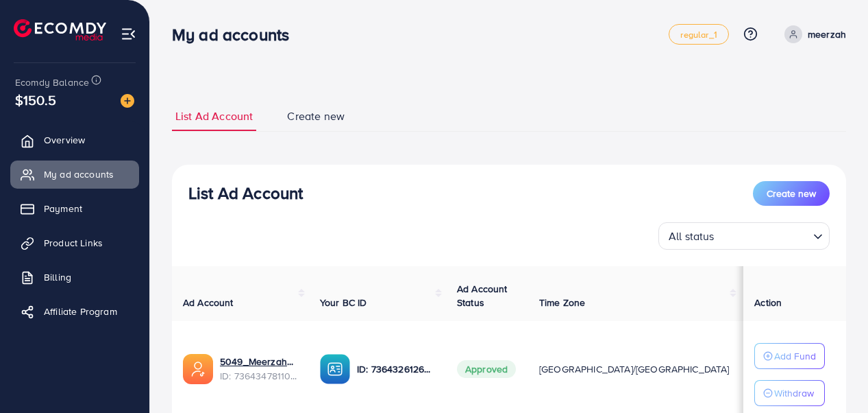 This screenshot has height=413, width=868. I want to click on a: Payment, so click(75, 209).